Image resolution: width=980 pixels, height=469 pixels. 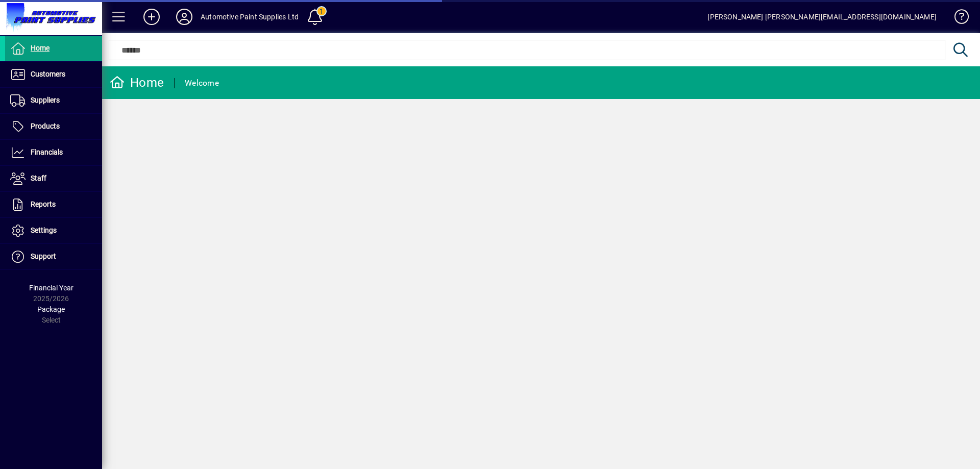 I want to click on button: Add, so click(x=152, y=17).